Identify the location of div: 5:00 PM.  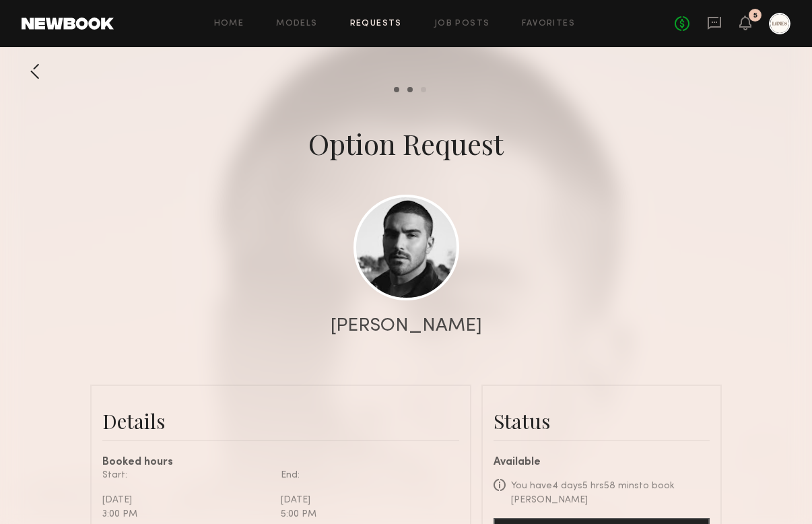
(365, 514).